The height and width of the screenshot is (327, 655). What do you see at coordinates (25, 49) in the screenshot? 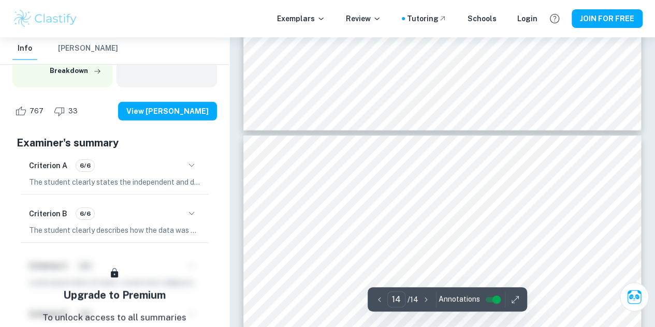
I see `button: Info` at bounding box center [25, 49].